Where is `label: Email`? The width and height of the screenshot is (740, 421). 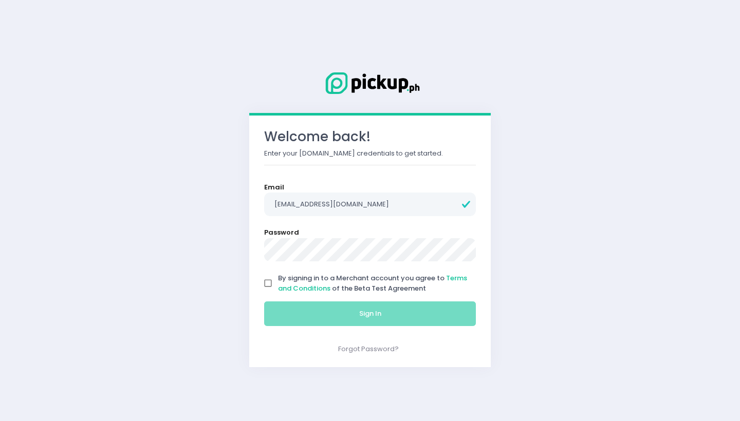 label: Email is located at coordinates (274, 188).